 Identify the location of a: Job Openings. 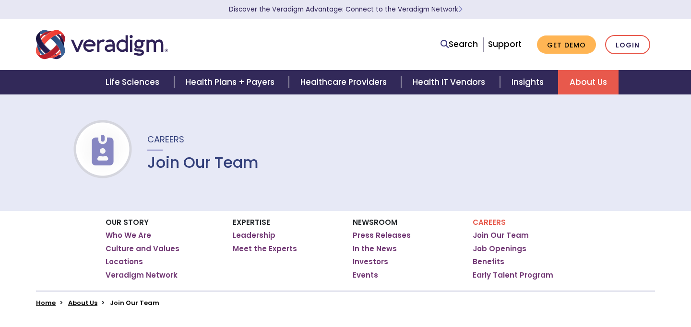
(500, 249).